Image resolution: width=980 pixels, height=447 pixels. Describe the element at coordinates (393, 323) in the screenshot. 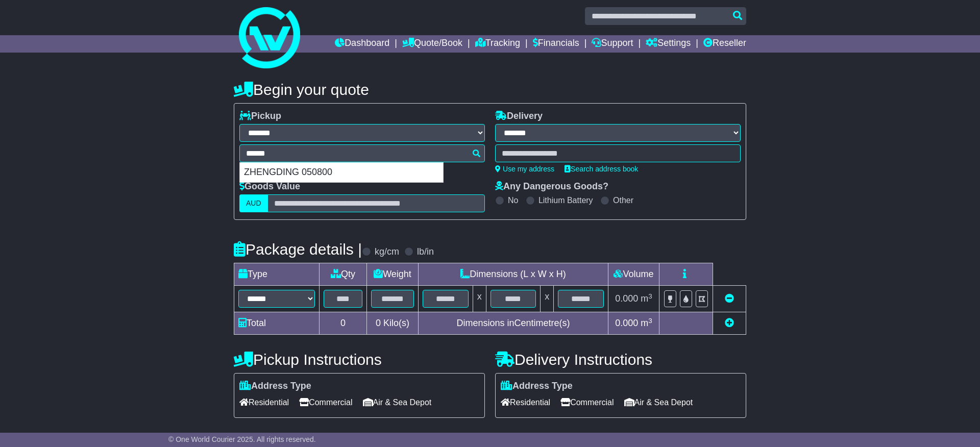

I see `td: Kilo(s)` at that location.